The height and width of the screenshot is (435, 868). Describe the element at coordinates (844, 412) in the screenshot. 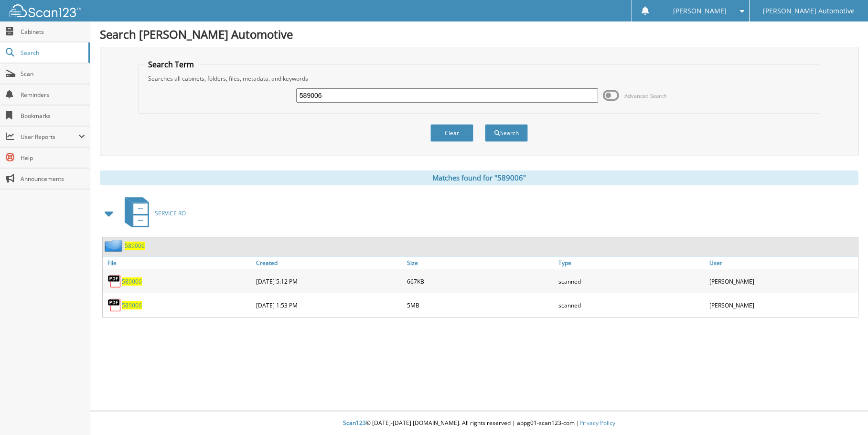

I see `div: Chat Widget` at that location.